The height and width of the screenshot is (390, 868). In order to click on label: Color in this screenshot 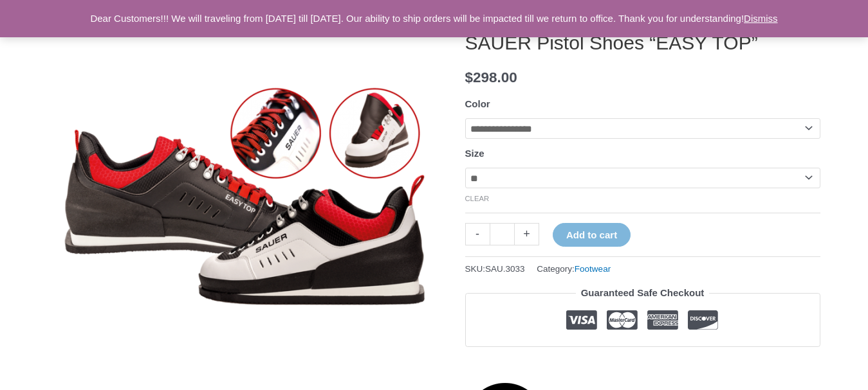, I will do `click(478, 104)`.